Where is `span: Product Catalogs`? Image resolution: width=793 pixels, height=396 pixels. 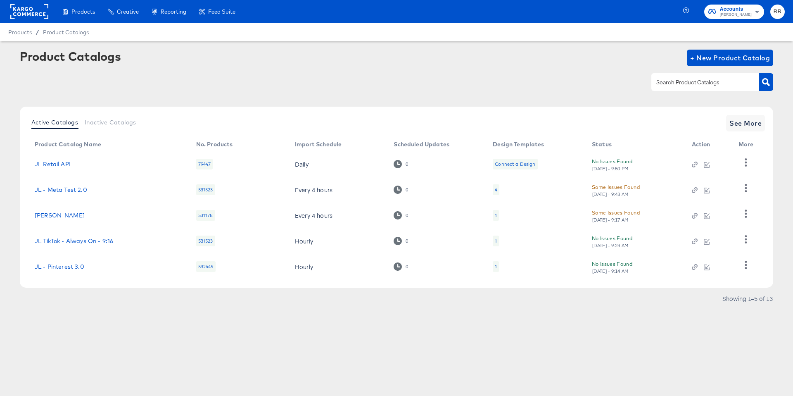
span: Product Catalogs is located at coordinates (66, 32).